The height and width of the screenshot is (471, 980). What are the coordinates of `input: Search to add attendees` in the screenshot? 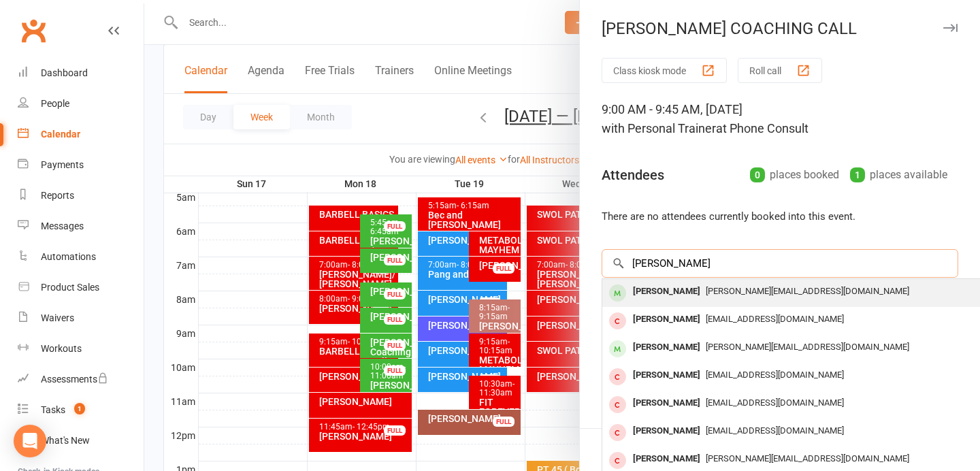 It's located at (780, 263).